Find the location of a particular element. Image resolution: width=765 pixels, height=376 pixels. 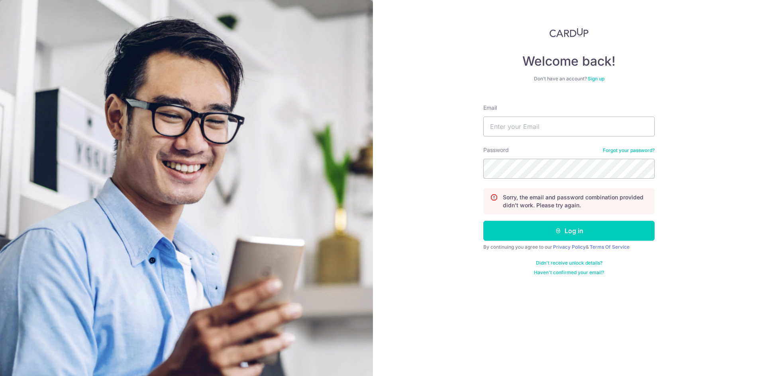

a: Terms Of Service is located at coordinates (609, 247).